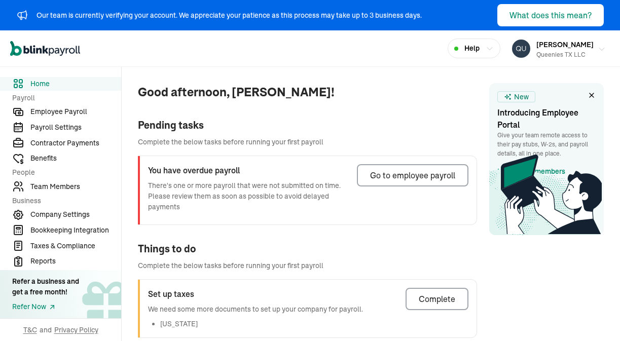  I want to click on nav: Global, so click(45, 49).